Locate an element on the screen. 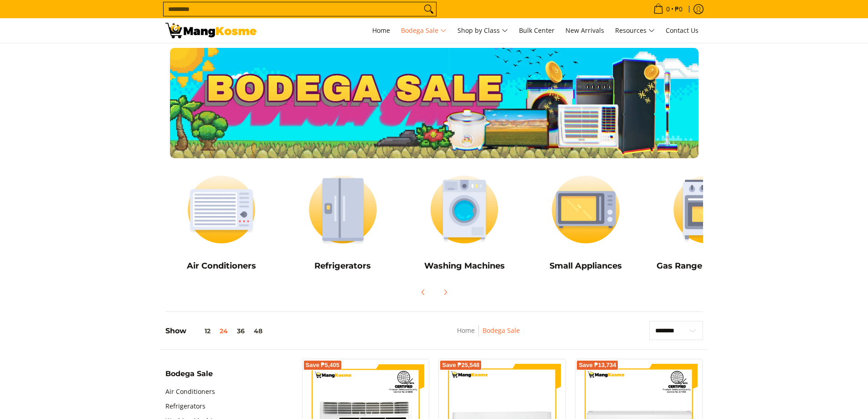  h5: Show is located at coordinates (216, 330).